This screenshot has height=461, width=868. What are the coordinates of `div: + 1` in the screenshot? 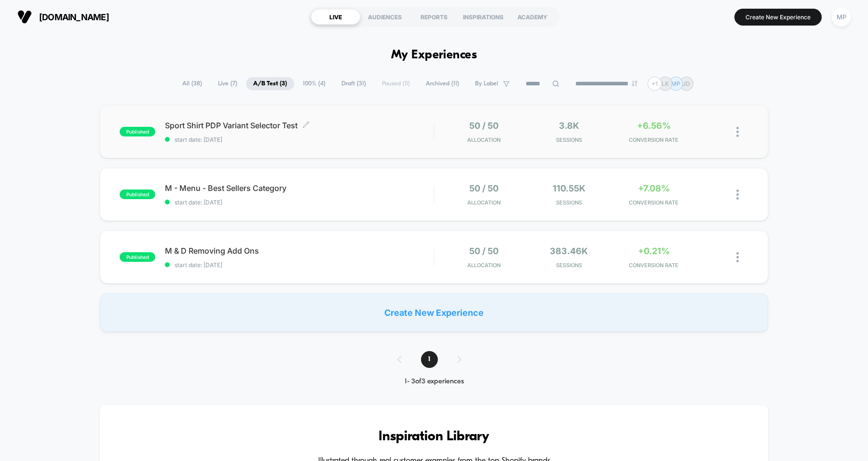 It's located at (654, 84).